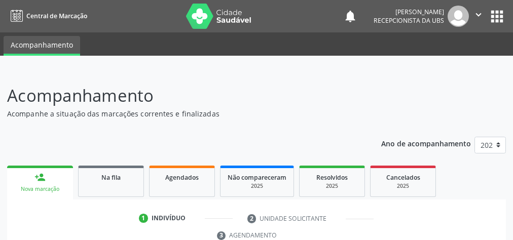 Image resolution: width=513 pixels, height=240 pixels. I want to click on button: notifications, so click(350, 16).